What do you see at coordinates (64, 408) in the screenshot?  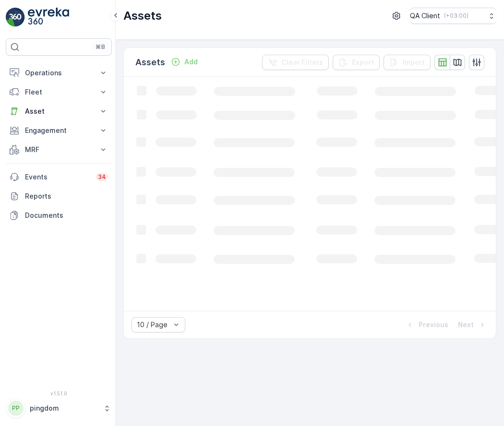 I see `p: pingdom` at bounding box center [64, 408].